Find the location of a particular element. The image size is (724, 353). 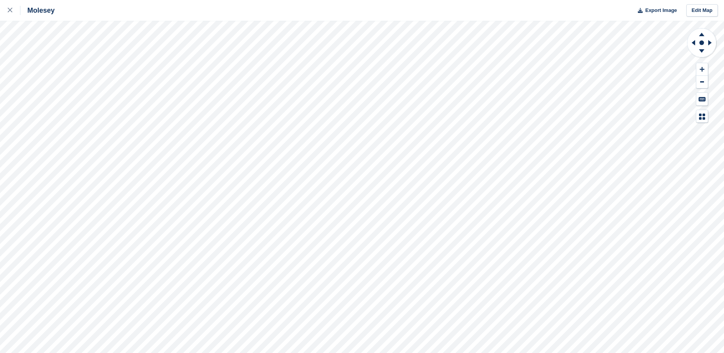

button: Map Legend is located at coordinates (703, 116).